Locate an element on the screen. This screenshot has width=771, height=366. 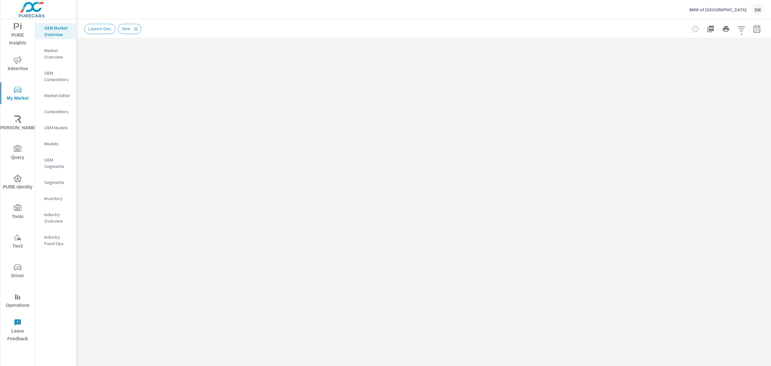
span: Launch Geo is located at coordinates (100, 29).